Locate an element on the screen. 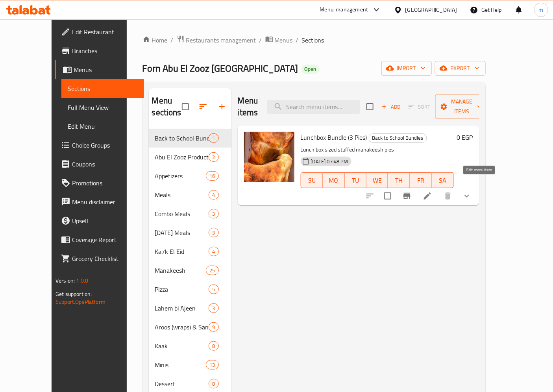  span: Combo Meals is located at coordinates (182, 214).